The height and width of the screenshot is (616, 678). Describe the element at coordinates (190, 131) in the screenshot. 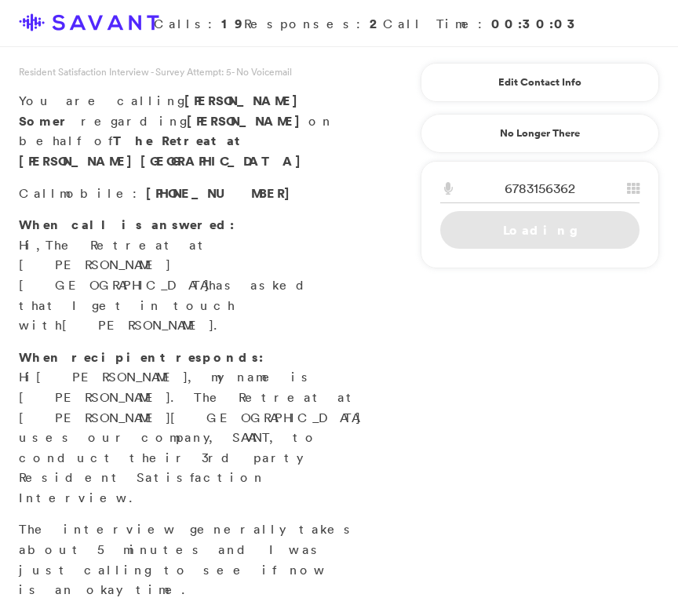

I see `p: You are calling regarding on behalf of` at that location.